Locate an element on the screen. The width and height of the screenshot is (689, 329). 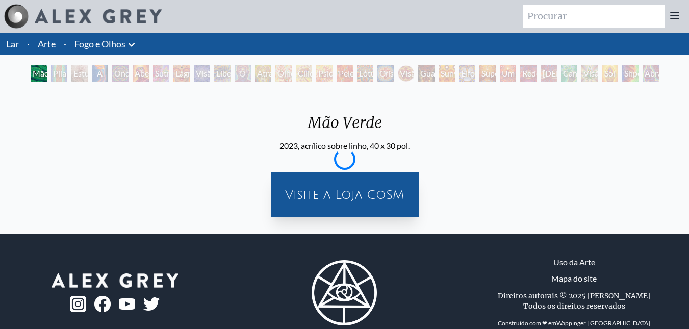
img: ig-logo.png is located at coordinates (78, 304).